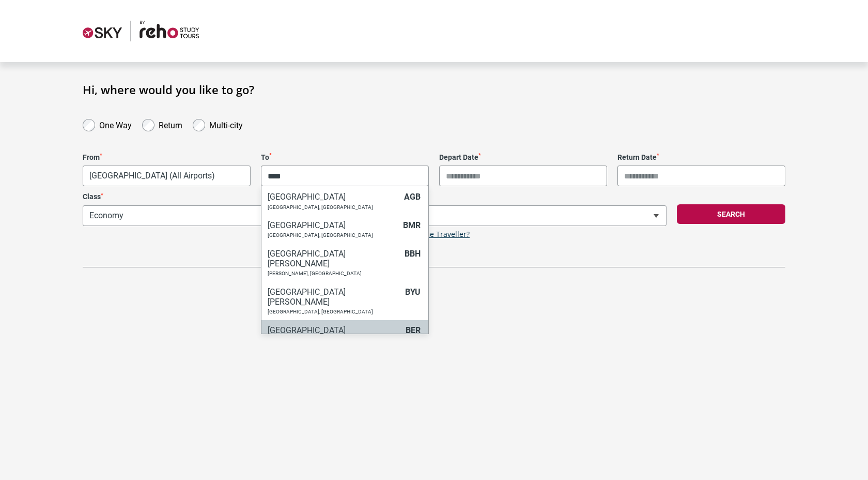 The height and width of the screenshot is (480, 868). I want to click on span: BBH, so click(412, 253).